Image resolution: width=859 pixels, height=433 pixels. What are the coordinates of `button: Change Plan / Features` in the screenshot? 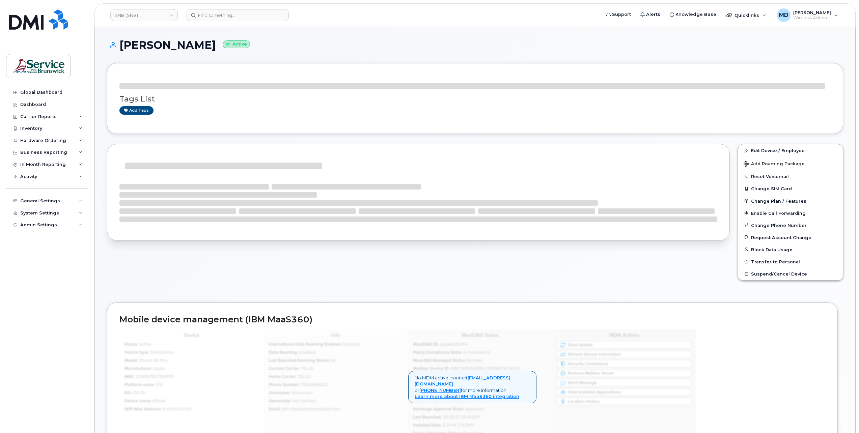 It's located at (791, 201).